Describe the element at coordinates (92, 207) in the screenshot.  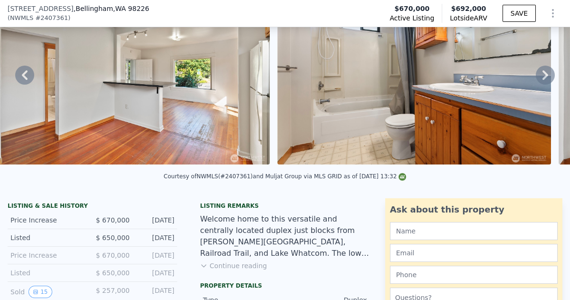
I see `div: LISTING & SALE HISTORY` at that location.